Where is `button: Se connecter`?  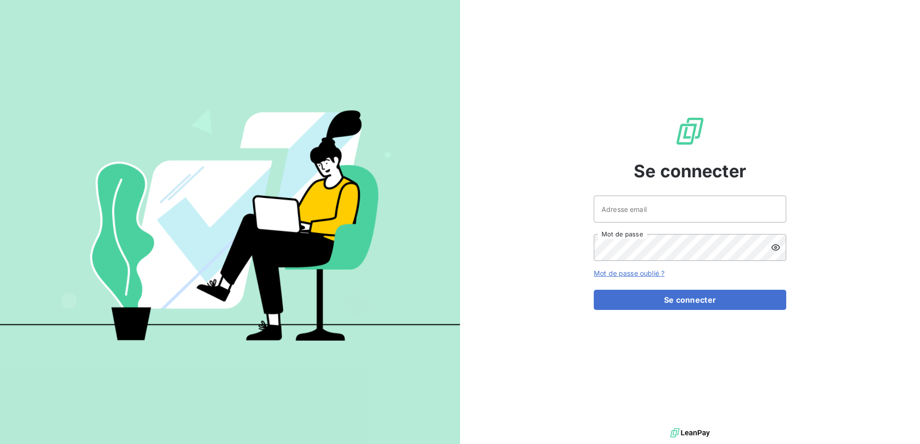 button: Se connecter is located at coordinates (690, 300).